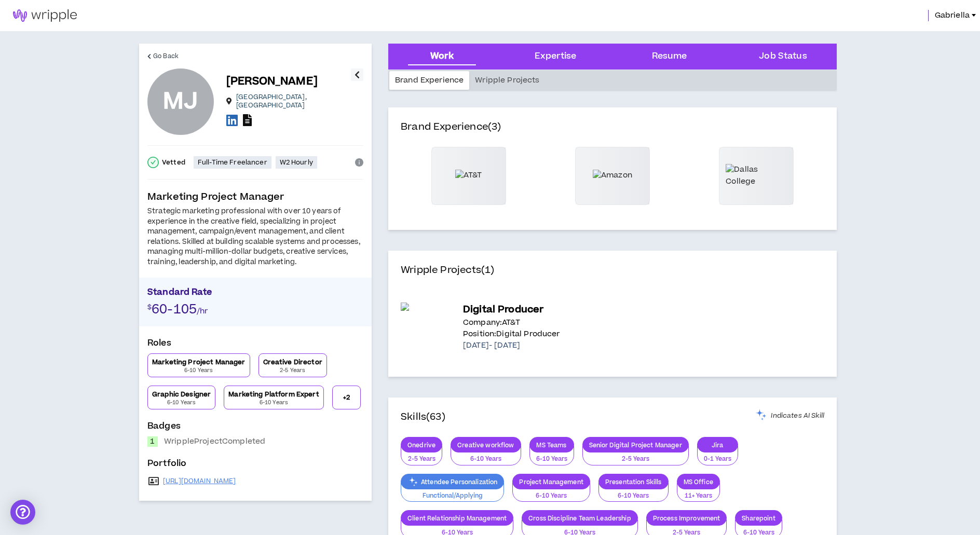  Describe the element at coordinates (346, 397) in the screenshot. I see `button: +2` at that location.